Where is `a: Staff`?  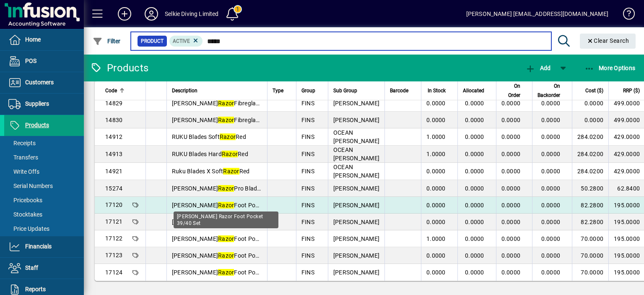 a: Staff is located at coordinates (44, 268).